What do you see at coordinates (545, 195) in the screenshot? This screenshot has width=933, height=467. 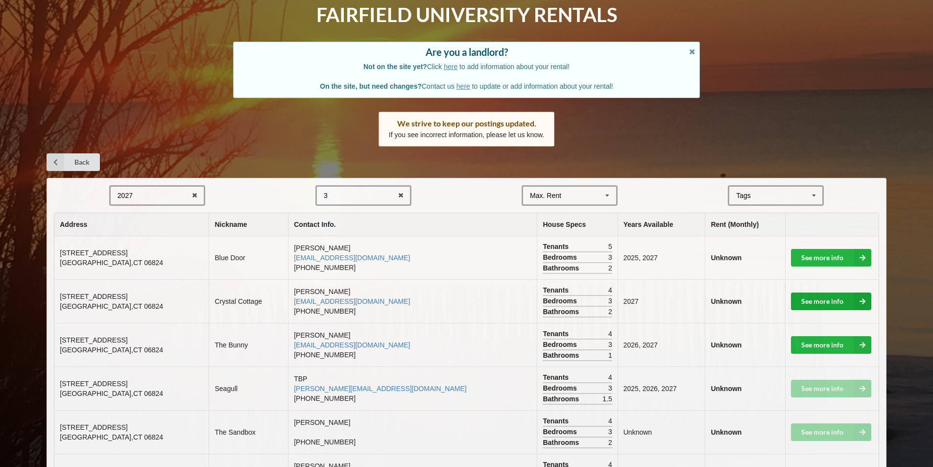 I see `div: Max. Rent` at bounding box center [545, 195].